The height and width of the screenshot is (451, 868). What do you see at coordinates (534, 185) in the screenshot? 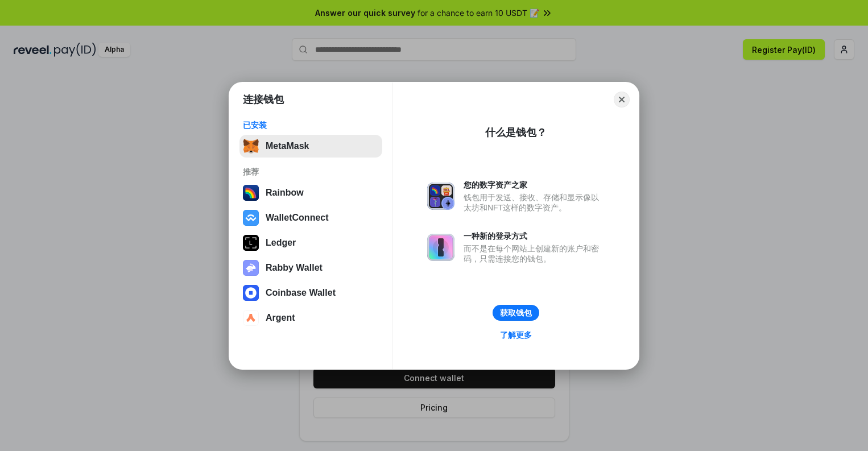
I see `div: 您的数字资产之家` at bounding box center [534, 185].